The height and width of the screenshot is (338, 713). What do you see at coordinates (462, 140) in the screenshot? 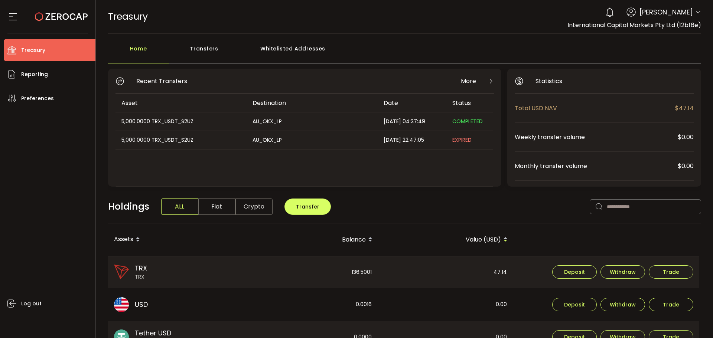
I see `span: EXPIRED` at bounding box center [462, 140].